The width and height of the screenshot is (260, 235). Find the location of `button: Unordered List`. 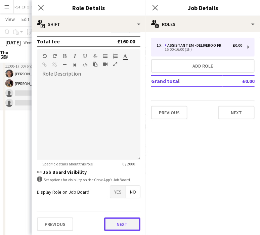

button: Unordered List is located at coordinates (105, 56).